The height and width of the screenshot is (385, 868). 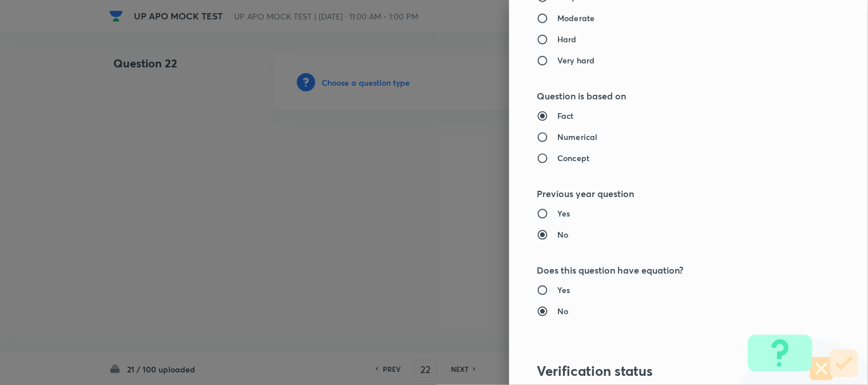 What do you see at coordinates (669, 194) in the screenshot?
I see `h5: Previous year question` at bounding box center [669, 194].